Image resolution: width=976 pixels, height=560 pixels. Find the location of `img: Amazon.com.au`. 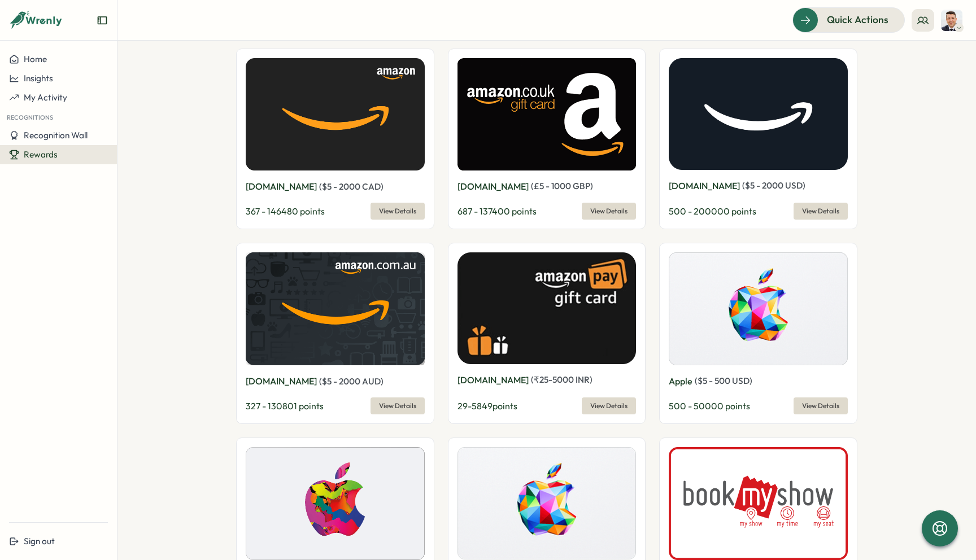

img: Amazon.com.au is located at coordinates (335, 309).